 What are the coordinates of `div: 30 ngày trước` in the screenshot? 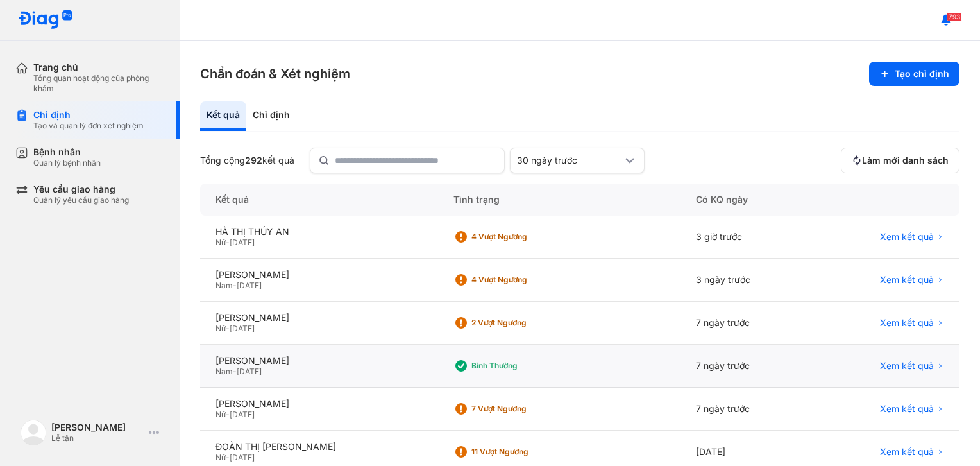 It's located at (569, 161).